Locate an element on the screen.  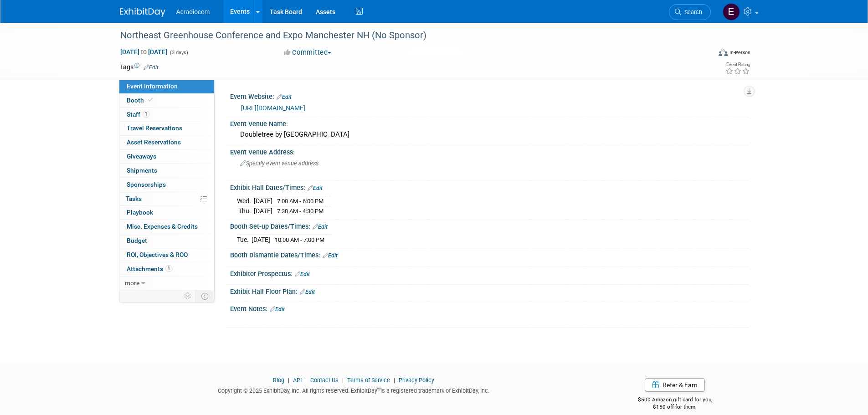
span: 10:00 AM - 7:00 PM is located at coordinates (299, 240).